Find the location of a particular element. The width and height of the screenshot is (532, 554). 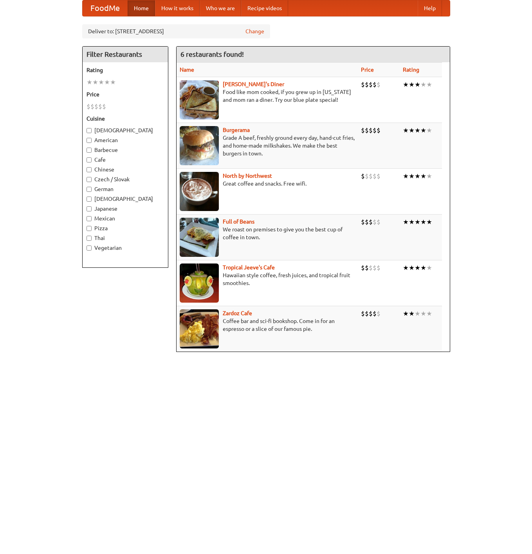

img: beans.jpg is located at coordinates (199, 237).